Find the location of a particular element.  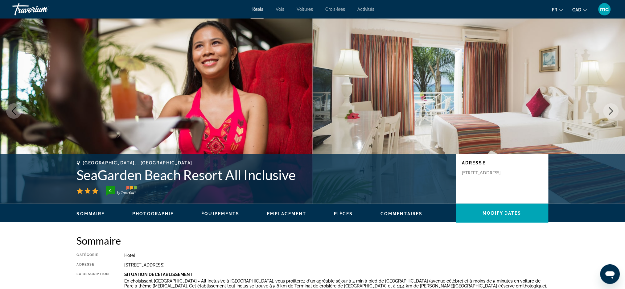

span: Hôtels is located at coordinates (257, 9).